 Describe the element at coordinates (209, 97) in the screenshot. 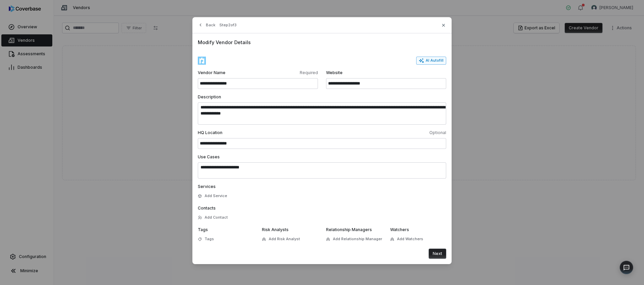

I see `span: Description` at that location.